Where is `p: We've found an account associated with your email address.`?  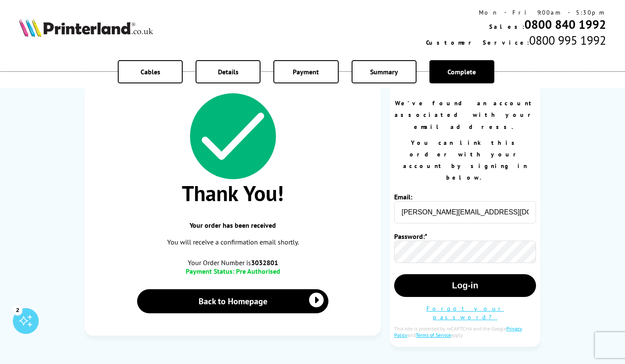
p: We've found an account associated with your email address. is located at coordinates (465, 115).